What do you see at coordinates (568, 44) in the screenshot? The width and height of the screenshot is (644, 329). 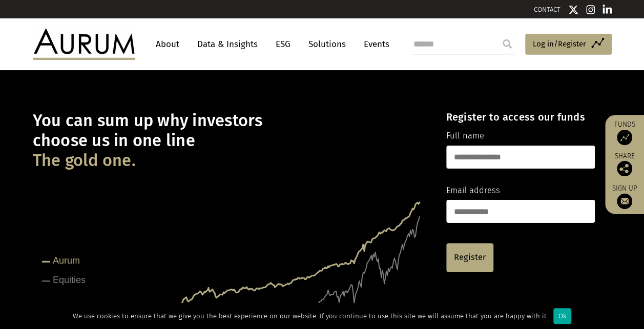 I see `a: Log in/Register` at bounding box center [568, 44].